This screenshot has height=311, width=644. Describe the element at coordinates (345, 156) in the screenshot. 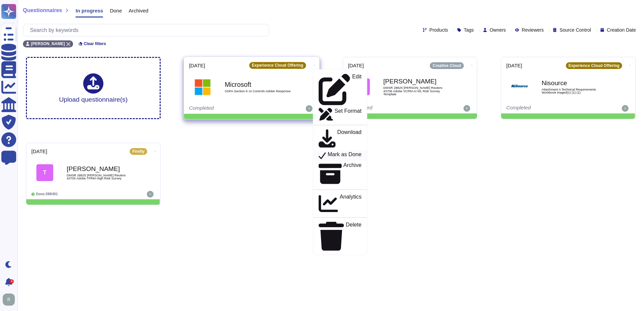

I see `p: Mark as Done` at that location.